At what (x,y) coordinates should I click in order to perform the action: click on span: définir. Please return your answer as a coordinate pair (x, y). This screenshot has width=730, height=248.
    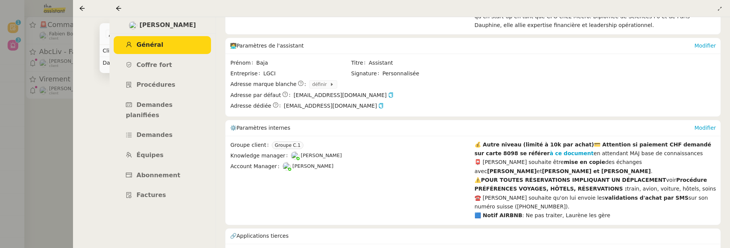
    Looking at the image, I should click on (321, 84).